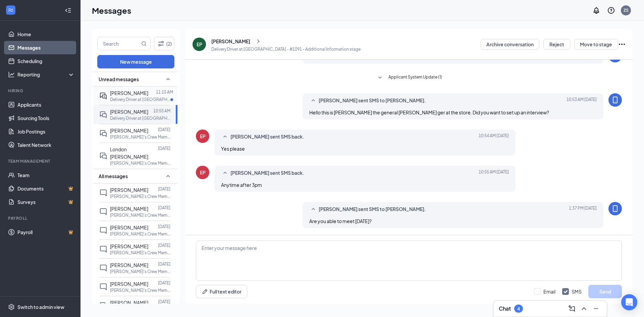 The height and width of the screenshot is (317, 644). Describe the element at coordinates (46, 232) in the screenshot. I see `a: PayrollCrown` at that location.